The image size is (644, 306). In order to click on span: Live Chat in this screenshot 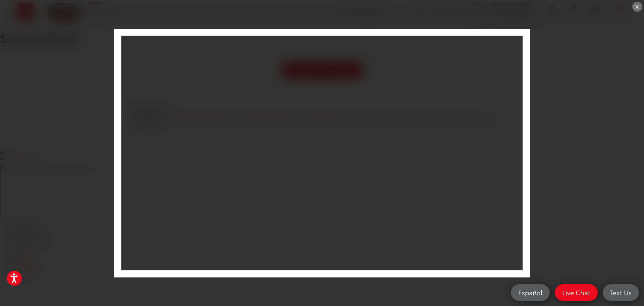, I will do `click(576, 292)`.